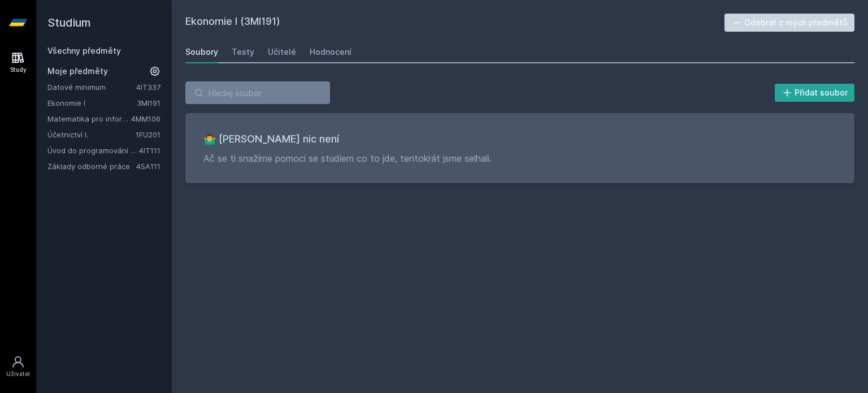 This screenshot has height=393, width=868. I want to click on a: Datové minimum, so click(91, 87).